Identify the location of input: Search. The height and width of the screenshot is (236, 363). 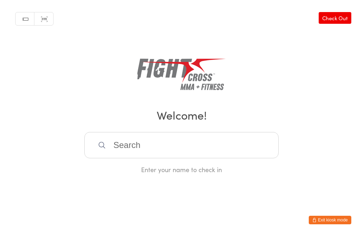
(181, 145).